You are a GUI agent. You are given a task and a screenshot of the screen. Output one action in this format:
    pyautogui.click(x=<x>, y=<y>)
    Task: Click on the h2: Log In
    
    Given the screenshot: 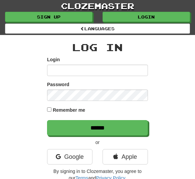 What is the action you would take?
    pyautogui.click(x=97, y=47)
    